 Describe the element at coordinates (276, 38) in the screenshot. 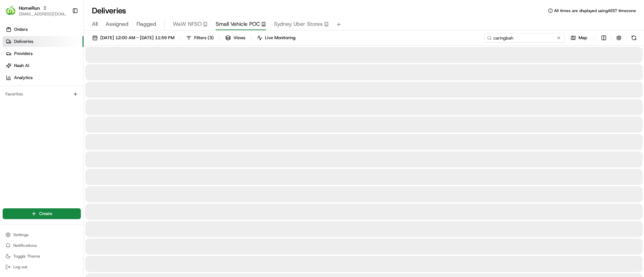

I see `button: Live Monitoring` at that location.